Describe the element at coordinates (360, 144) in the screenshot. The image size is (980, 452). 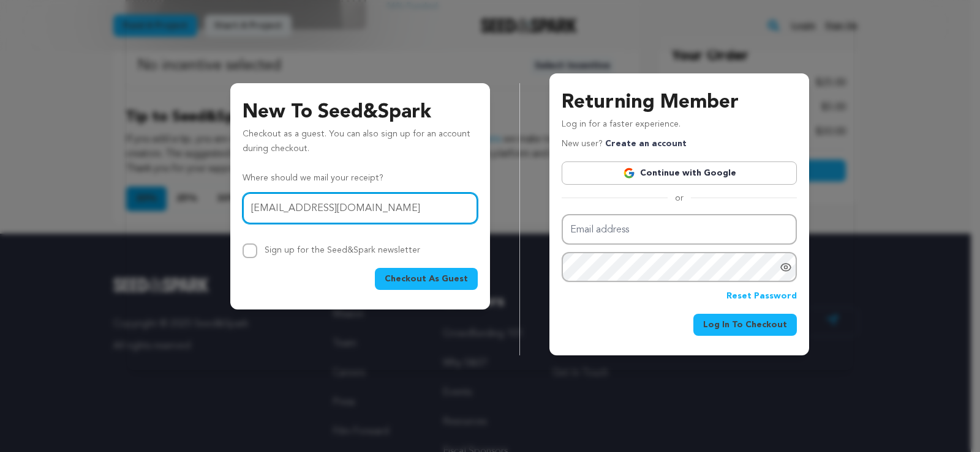
I see `p: Checkout as a guest. You can also sign up for an account during checkout.` at that location.